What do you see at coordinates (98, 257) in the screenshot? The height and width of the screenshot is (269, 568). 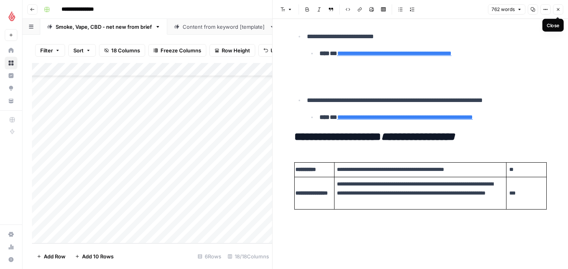 I see `span: Add 10 Rows` at bounding box center [98, 257].